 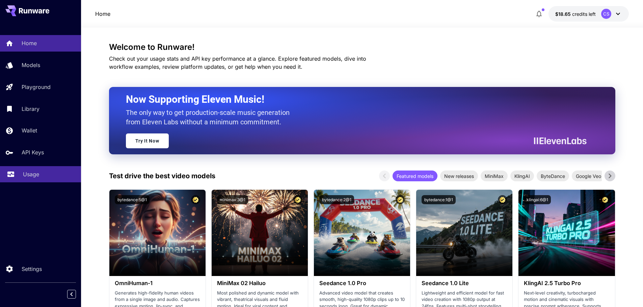 What do you see at coordinates (103, 14) in the screenshot?
I see `nav: breadcrumb` at bounding box center [103, 14].